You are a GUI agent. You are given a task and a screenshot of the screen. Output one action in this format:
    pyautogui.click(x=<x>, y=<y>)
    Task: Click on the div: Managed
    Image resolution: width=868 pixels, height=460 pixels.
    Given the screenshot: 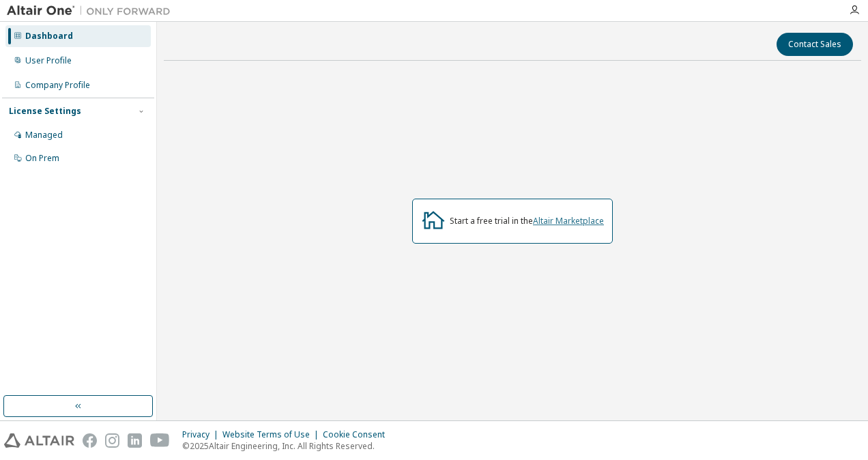 What is the action you would take?
    pyautogui.click(x=44, y=136)
    